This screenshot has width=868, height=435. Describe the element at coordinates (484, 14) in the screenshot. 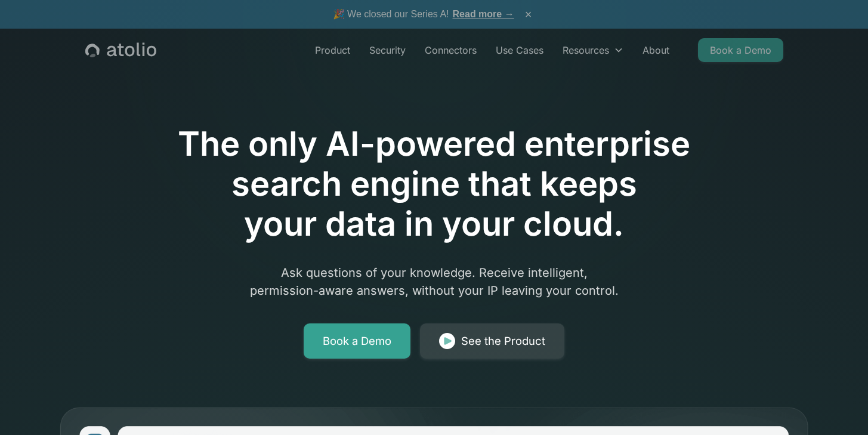

I see `a: Read more →` at that location.